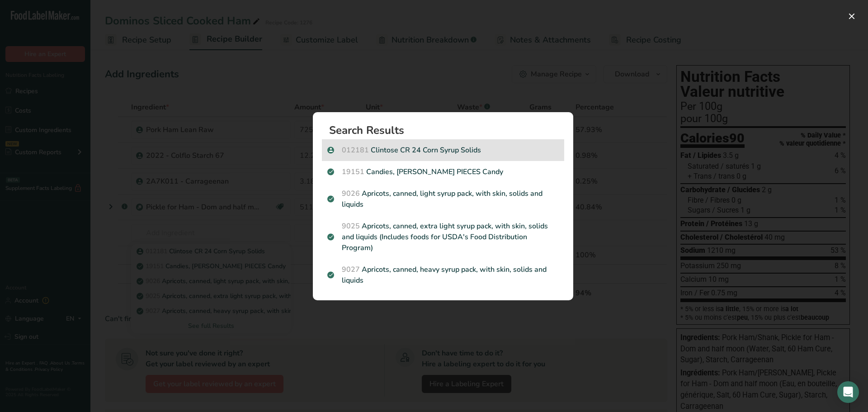  What do you see at coordinates (443, 237) in the screenshot?
I see `p: Apricots, canned, extra light syrup pack, with skin, solids and liquids (Includes foods for USDA'...` at bounding box center [443, 237].